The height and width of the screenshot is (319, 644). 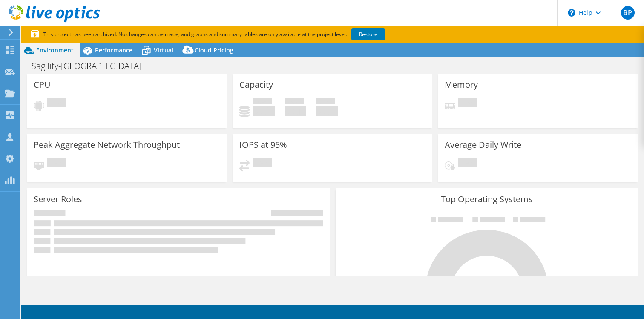 I want to click on span: Performance, so click(x=114, y=50).